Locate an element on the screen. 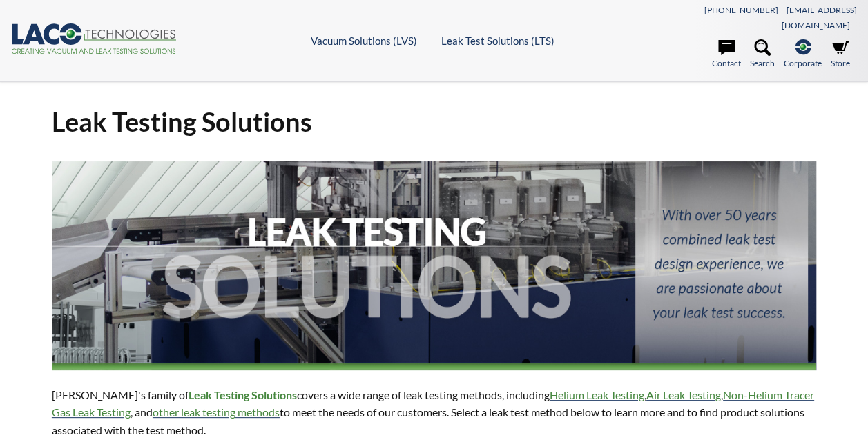 This screenshot has width=868, height=442. a: Non-Helium Tracer Gas Leak Testing is located at coordinates (433, 403).